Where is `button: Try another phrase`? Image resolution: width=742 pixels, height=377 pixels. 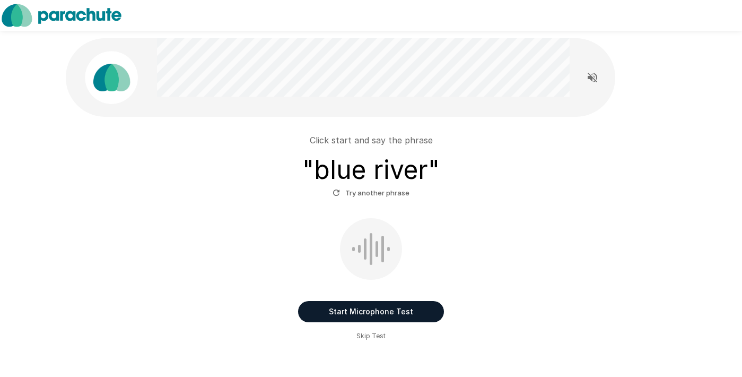
button: Try another phrase is located at coordinates (371, 193).